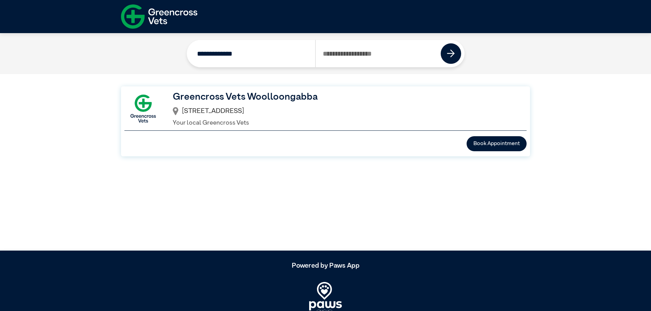 The image size is (651, 311). What do you see at coordinates (344, 97) in the screenshot?
I see `h3: Greencross Vets Woolloongabba` at bounding box center [344, 97].